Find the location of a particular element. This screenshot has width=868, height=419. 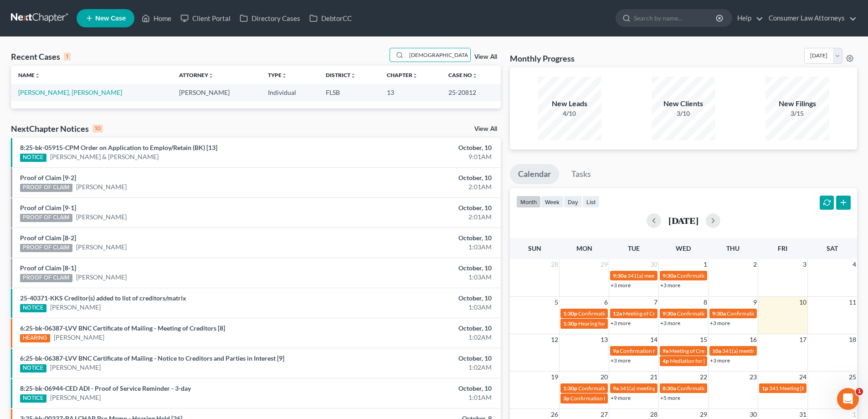

a: Chapterunfold_more is located at coordinates (402, 75).